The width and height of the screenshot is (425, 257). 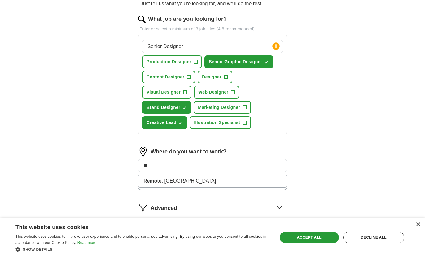 What do you see at coordinates (164, 208) in the screenshot?
I see `span: Advanced` at bounding box center [164, 208].